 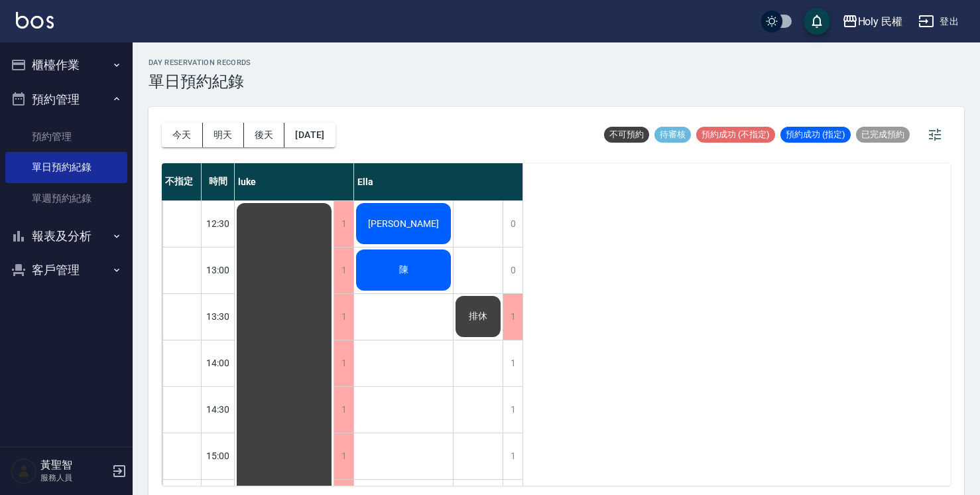 I want to click on div: 14:00, so click(x=218, y=363).